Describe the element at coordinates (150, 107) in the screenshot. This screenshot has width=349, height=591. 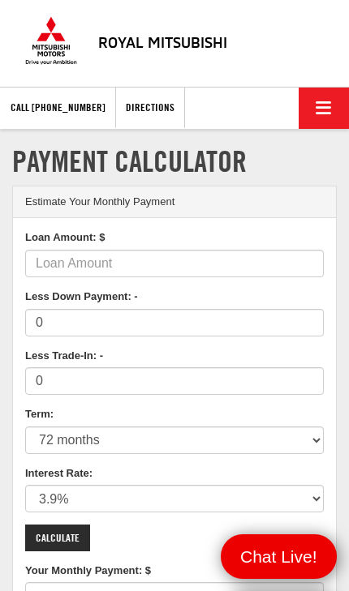
I see `a: Directions` at that location.